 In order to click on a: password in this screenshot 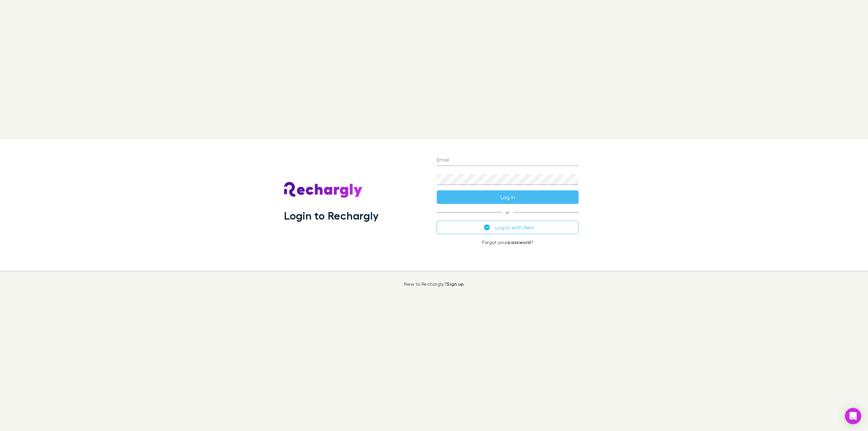, I will do `click(519, 242)`.